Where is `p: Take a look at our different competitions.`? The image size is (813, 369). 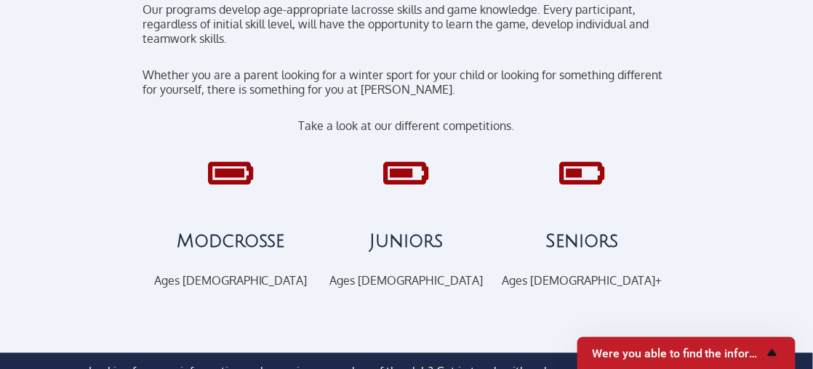 p: Take a look at our different competitions. is located at coordinates (406, 126).